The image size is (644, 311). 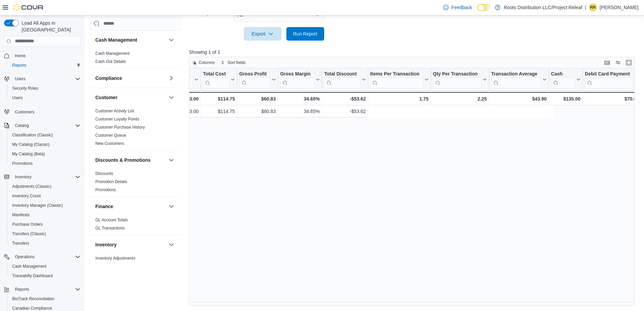 I want to click on span: Transfers (Classic), so click(x=45, y=234).